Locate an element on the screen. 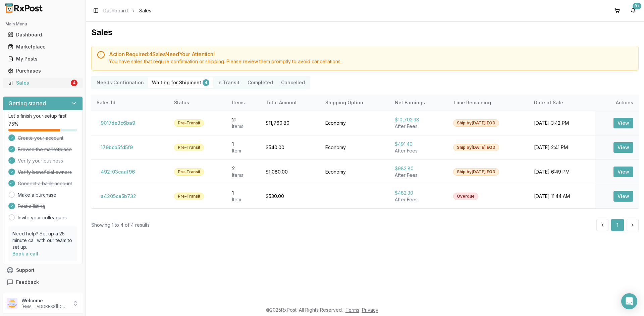 The height and width of the screenshot is (316, 644). button: Support is located at coordinates (43, 271).